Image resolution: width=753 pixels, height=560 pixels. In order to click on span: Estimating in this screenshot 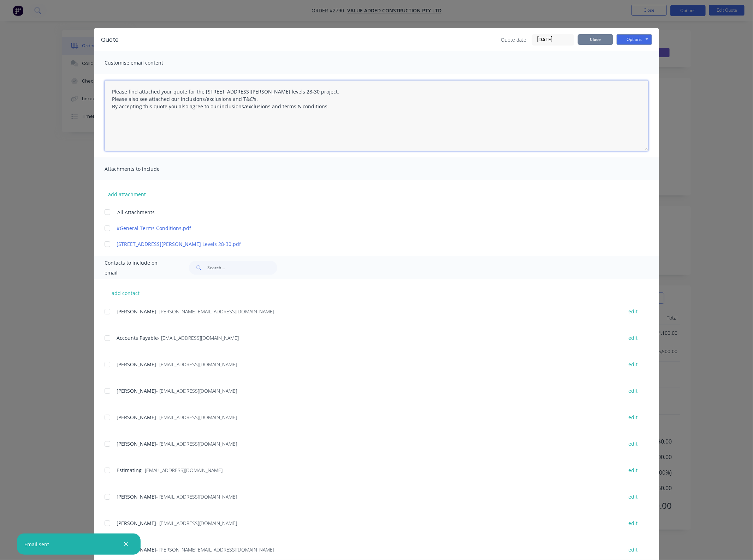, I will do `click(129, 471)`.